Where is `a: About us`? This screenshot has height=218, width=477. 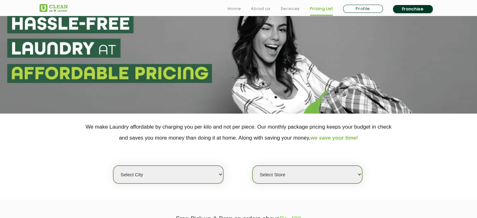 a: About us is located at coordinates (261, 9).